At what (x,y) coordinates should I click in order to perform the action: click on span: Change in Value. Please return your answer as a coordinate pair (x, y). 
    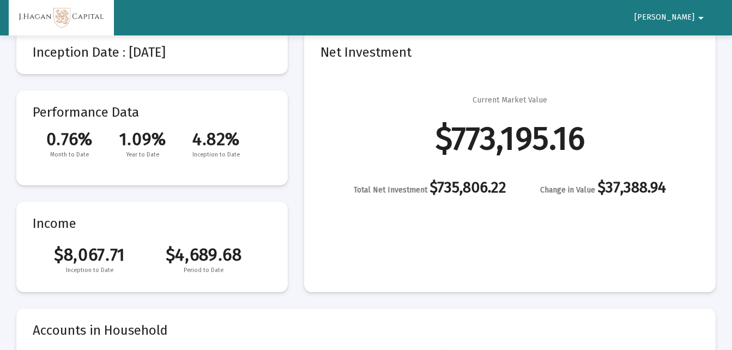
    Looking at the image, I should click on (567, 190).